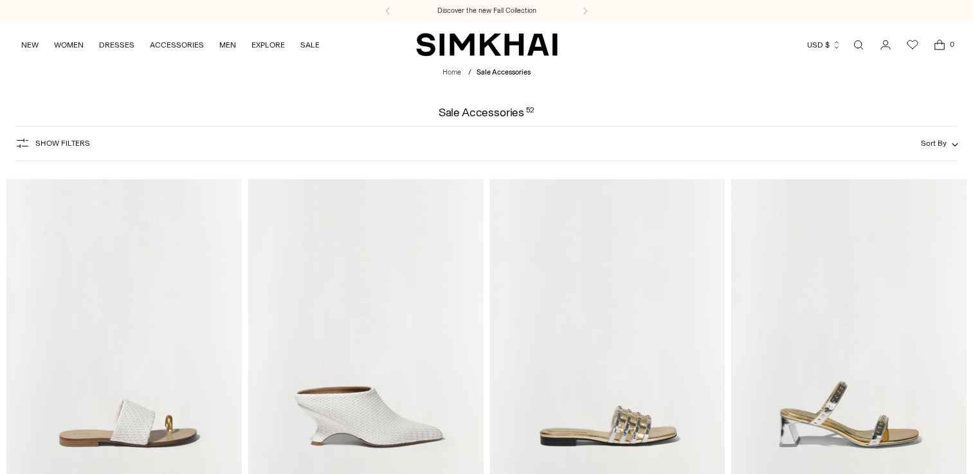 The height and width of the screenshot is (474, 973). I want to click on h3: Discover the new Fall Collection, so click(487, 11).